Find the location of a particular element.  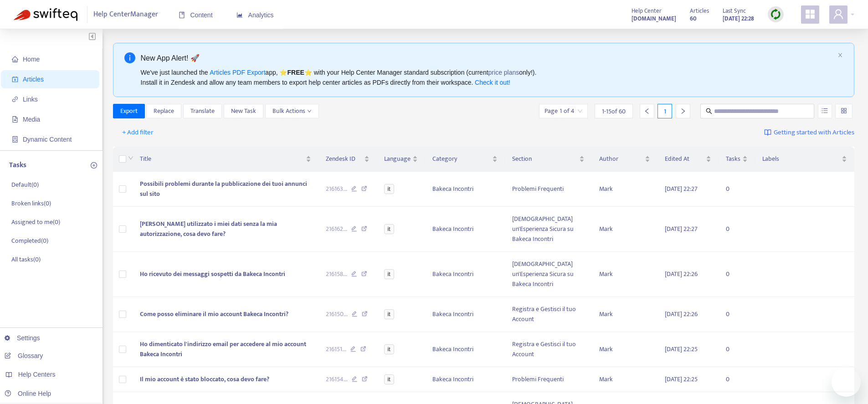

th: Language is located at coordinates (401, 159).